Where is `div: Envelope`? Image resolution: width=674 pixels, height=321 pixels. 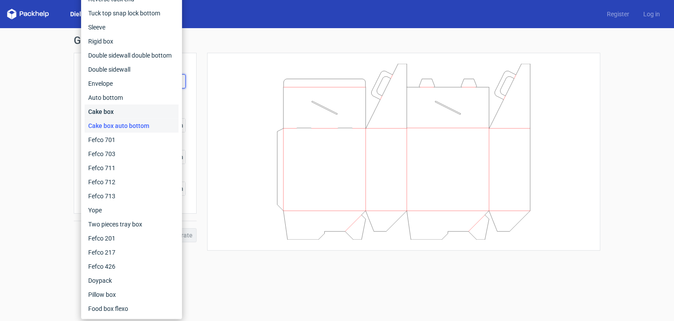 div: Envelope is located at coordinates (132, 83).